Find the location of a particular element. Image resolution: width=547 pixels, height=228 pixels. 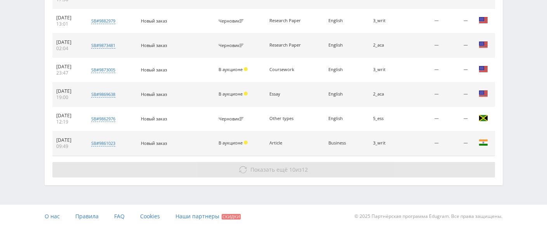

div: 5_ess is located at coordinates (385, 118).